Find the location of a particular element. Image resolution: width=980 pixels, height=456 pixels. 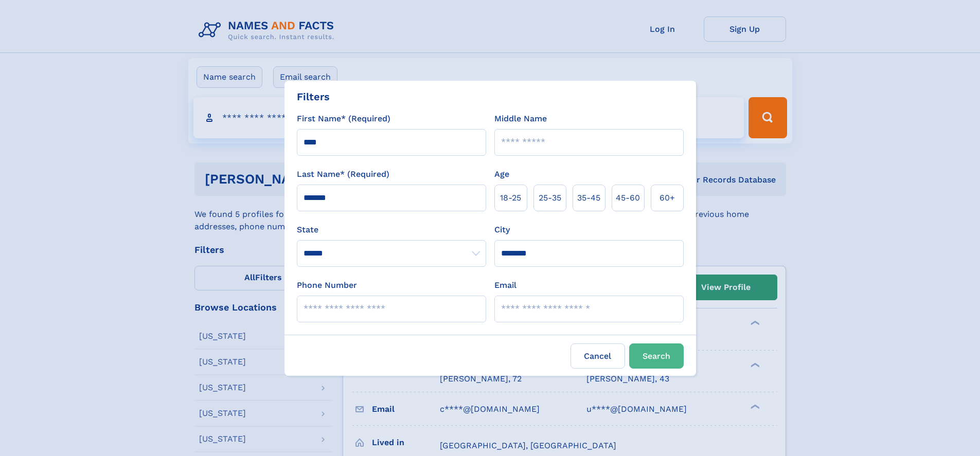

div: Filters is located at coordinates (313, 97).